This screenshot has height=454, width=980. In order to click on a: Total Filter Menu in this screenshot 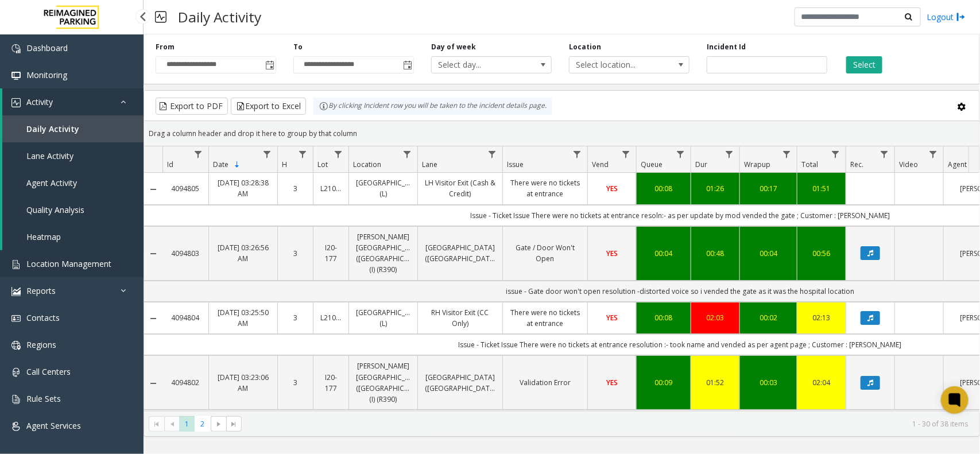, I will do `click(835, 154)`.